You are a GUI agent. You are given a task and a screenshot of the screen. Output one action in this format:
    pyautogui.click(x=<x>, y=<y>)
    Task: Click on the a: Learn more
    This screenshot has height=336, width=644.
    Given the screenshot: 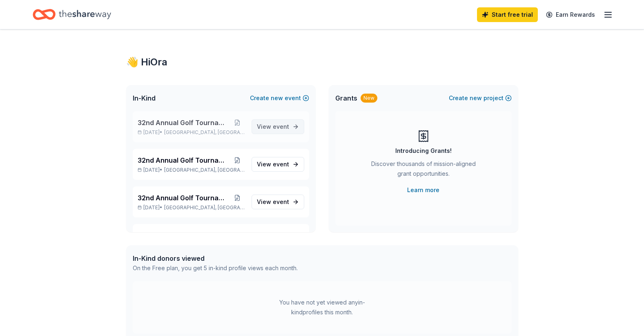 What is the action you would take?
    pyautogui.click(x=423, y=190)
    